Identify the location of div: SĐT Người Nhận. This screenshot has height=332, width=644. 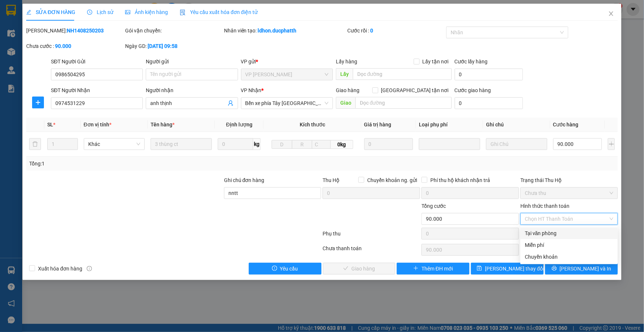
(97, 91).